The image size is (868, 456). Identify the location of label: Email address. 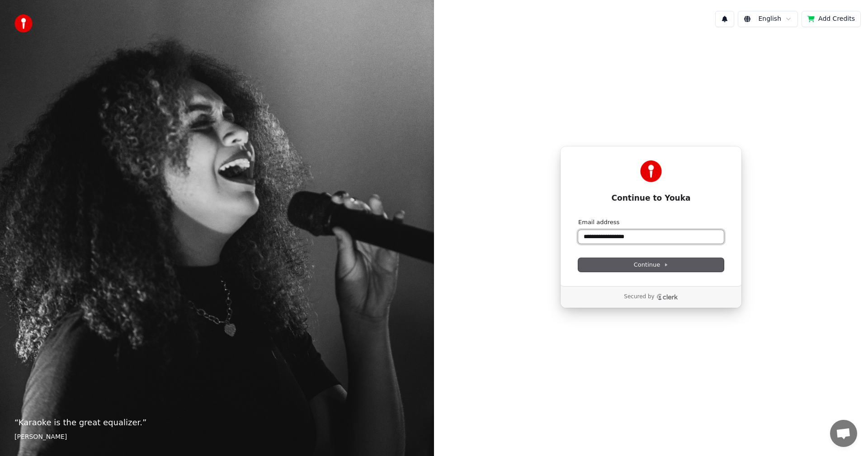
(598, 222).